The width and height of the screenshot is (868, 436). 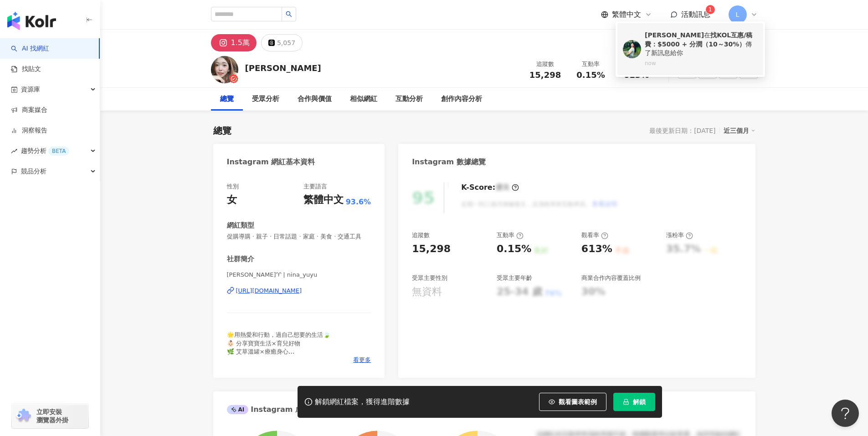 What do you see at coordinates (545, 74) in the screenshot?
I see `span: 15,298` at bounding box center [545, 74].